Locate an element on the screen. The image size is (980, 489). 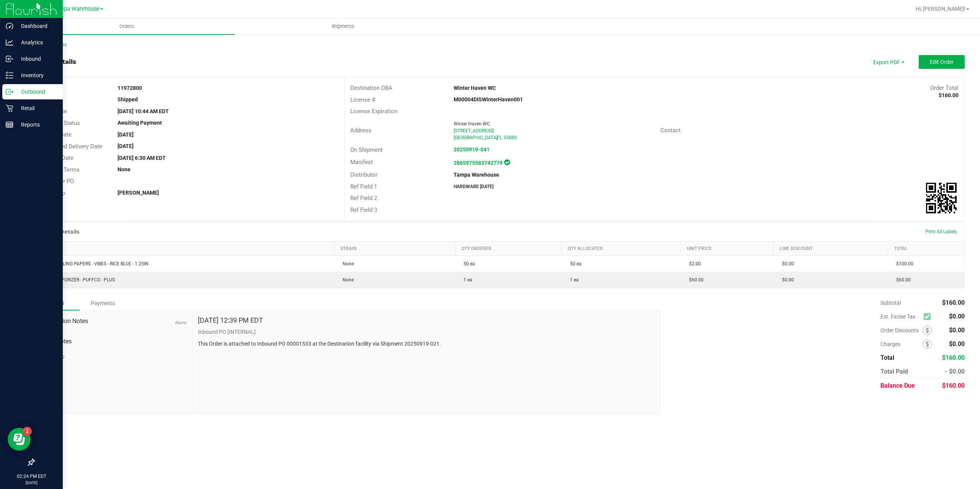
strong: Awaiting Payment is located at coordinates (139, 123).